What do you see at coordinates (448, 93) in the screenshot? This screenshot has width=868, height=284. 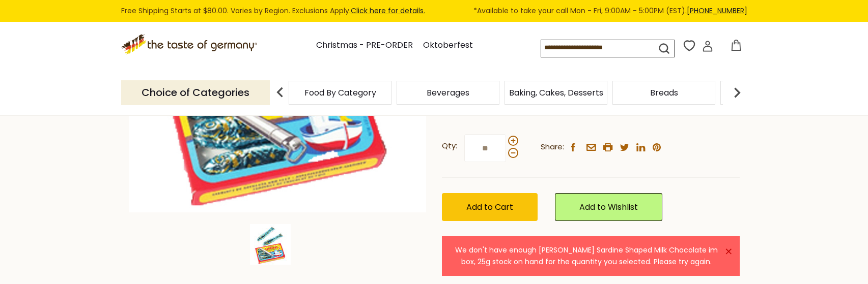 I see `span: Beverages` at bounding box center [448, 93].